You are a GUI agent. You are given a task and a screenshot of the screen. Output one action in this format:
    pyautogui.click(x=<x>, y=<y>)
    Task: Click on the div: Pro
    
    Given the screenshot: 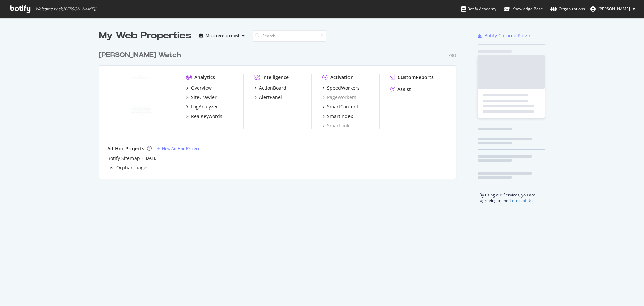 What is the action you would take?
    pyautogui.click(x=452, y=55)
    